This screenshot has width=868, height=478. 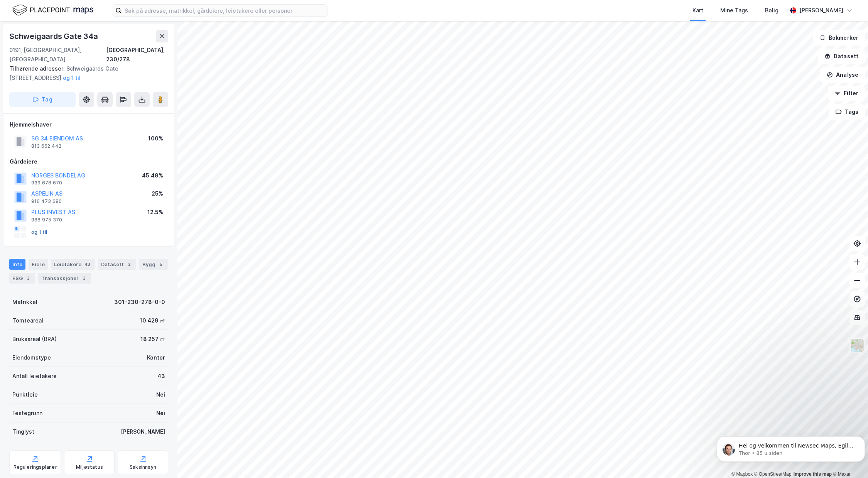 I want to click on div: Mine Tags, so click(x=734, y=10).